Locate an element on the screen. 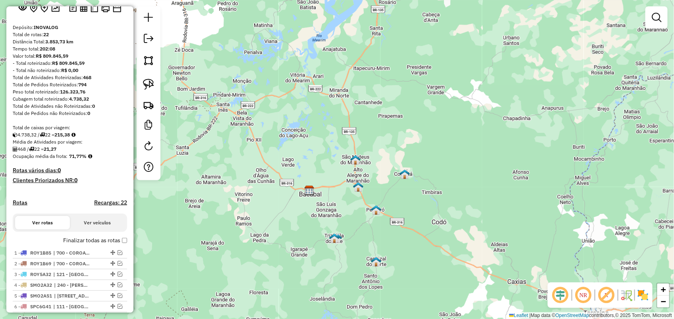  div: - Total roteirizado: is located at coordinates (70, 63).